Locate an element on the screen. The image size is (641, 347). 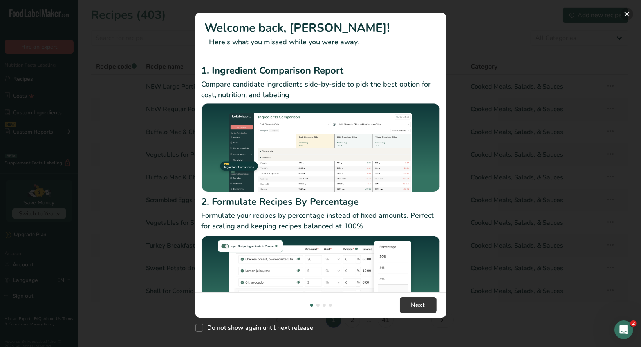
button: Next is located at coordinates (418, 305).